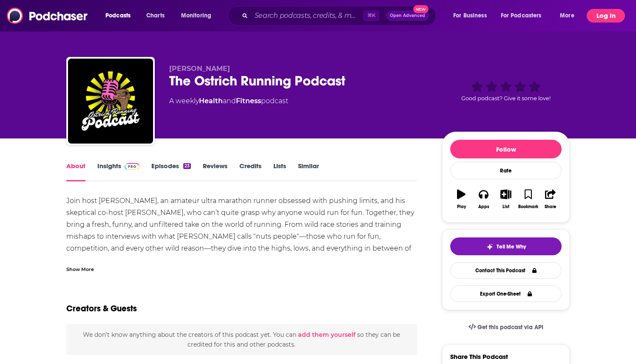 The image size is (636, 364). Describe the element at coordinates (408, 15) in the screenshot. I see `span: Open Advanced` at that location.